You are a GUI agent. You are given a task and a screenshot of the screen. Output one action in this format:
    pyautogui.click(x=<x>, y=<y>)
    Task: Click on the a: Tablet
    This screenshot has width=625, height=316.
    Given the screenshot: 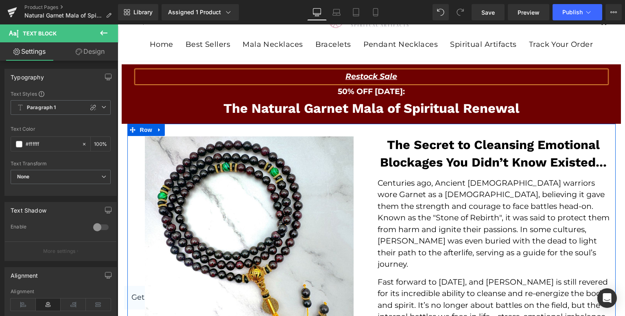 What is the action you would take?
    pyautogui.click(x=356, y=12)
    